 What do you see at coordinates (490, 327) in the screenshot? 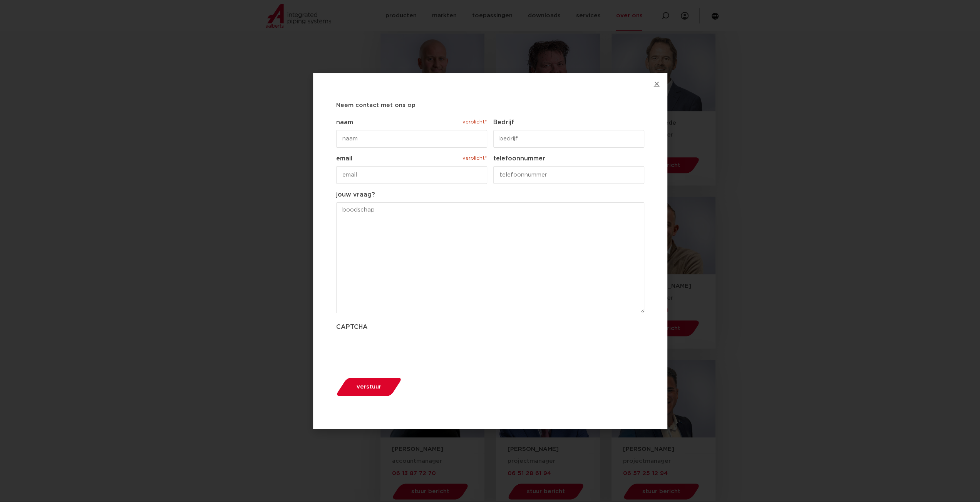
I see `label: CAPTCHA` at bounding box center [490, 327].